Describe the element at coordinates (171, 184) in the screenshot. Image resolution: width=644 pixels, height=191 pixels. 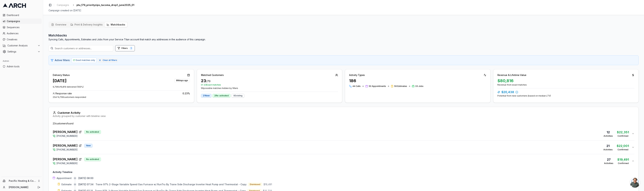
I see `span: Trane 97% 2-Stage Variable Speed Gas Furnace w/ RunTru By Trane Side Discharge Inverter Heat Pump...` at that location.